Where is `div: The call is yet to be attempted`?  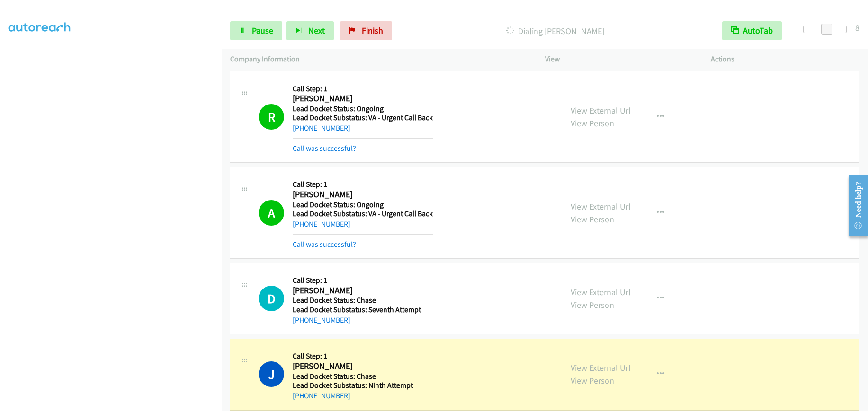
div: The call is yet to be attempted is located at coordinates (271, 298).